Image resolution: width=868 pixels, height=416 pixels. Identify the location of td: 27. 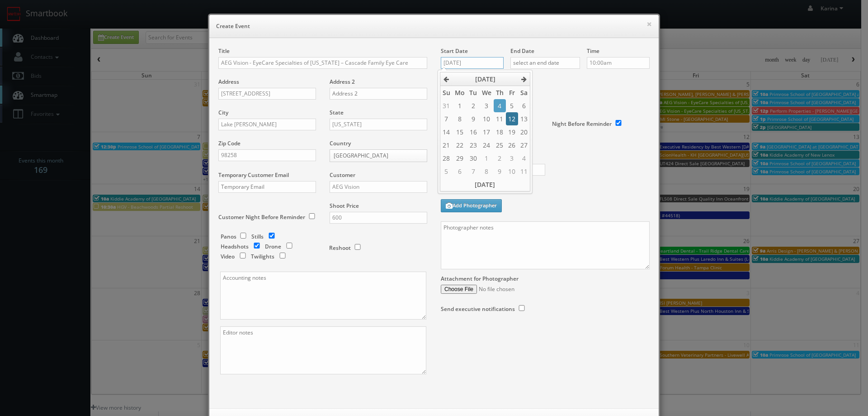
(524, 145).